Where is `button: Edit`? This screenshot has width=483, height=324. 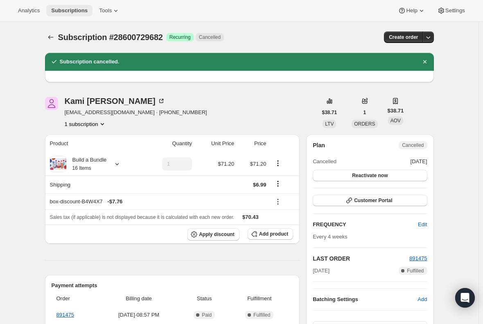
button: Edit is located at coordinates (423, 225).